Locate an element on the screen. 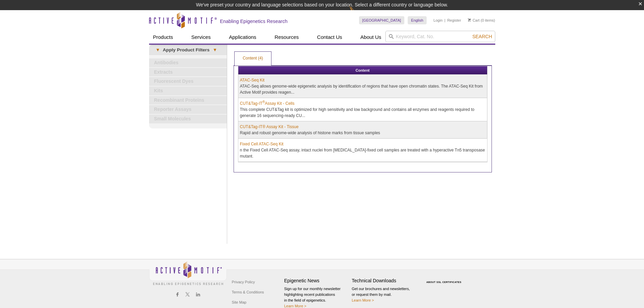  a: Contact Us is located at coordinates (329, 37).